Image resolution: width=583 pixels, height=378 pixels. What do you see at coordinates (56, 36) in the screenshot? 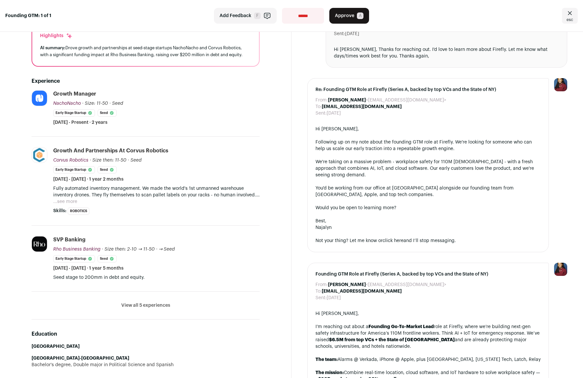
I see `div: Highlights` at bounding box center [56, 36].